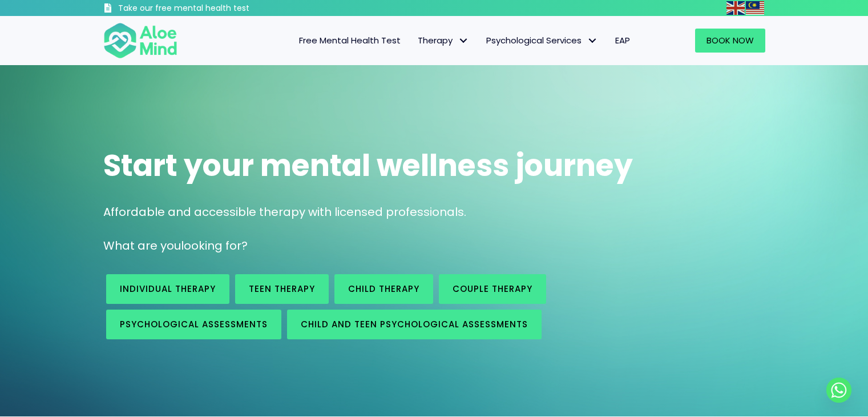  Describe the element at coordinates (368, 165) in the screenshot. I see `span: Start your mental wellness journey` at that location.